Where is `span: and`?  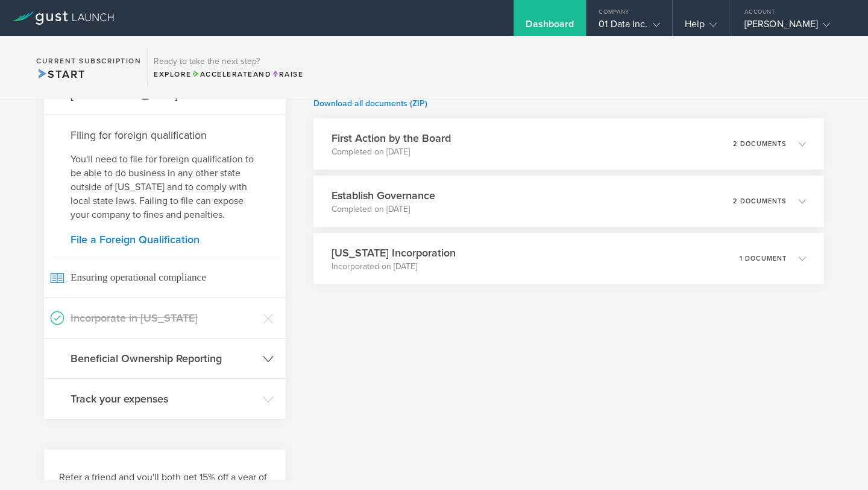 span: and is located at coordinates (232, 74).